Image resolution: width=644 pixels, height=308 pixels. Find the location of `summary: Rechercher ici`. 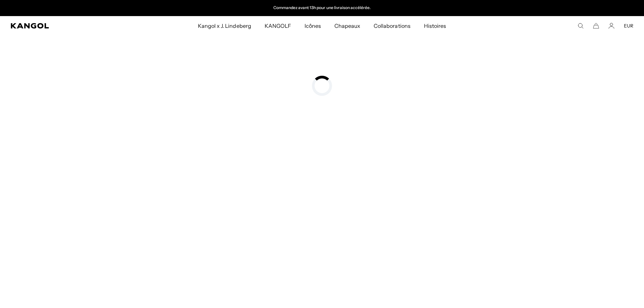

summary: Rechercher ici is located at coordinates (580, 26).